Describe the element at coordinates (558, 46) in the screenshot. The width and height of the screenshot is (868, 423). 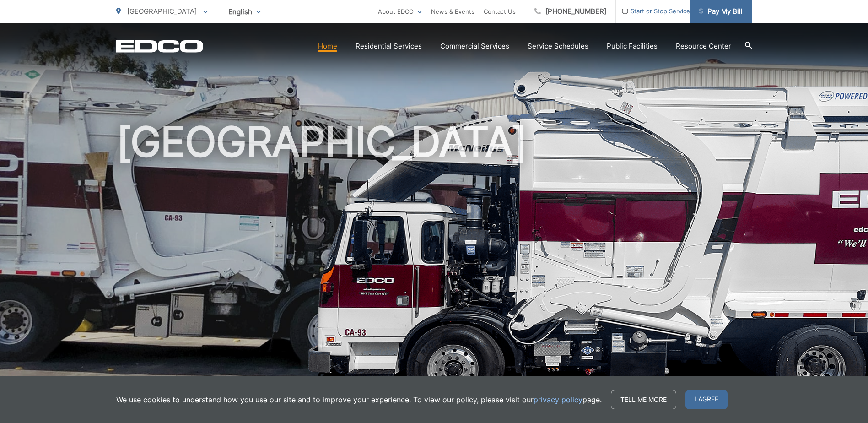
I see `a: Service Schedules` at that location.